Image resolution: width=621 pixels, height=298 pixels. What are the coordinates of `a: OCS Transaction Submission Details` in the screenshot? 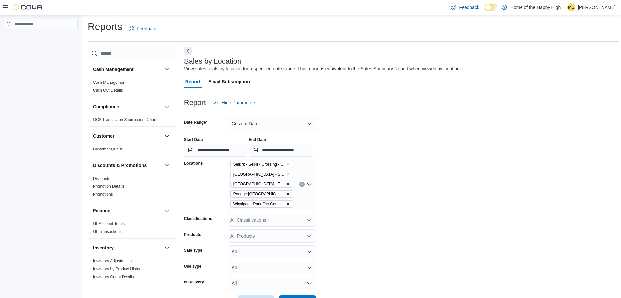 It's located at (125, 120).